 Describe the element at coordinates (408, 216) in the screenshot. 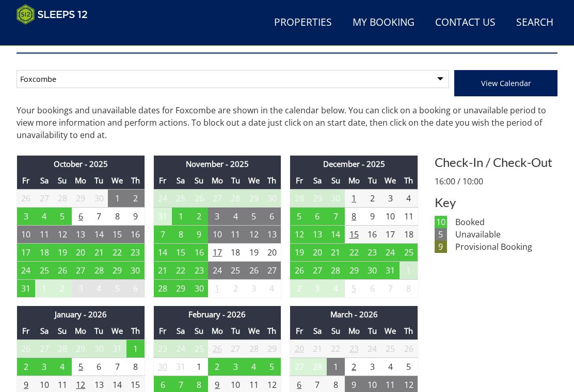

I see `td: 11` at that location.